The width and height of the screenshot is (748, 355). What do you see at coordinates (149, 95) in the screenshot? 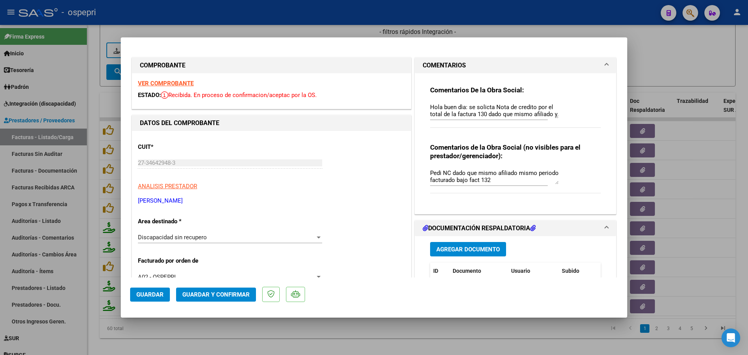
I see `span: ESTADO:` at bounding box center [149, 95].